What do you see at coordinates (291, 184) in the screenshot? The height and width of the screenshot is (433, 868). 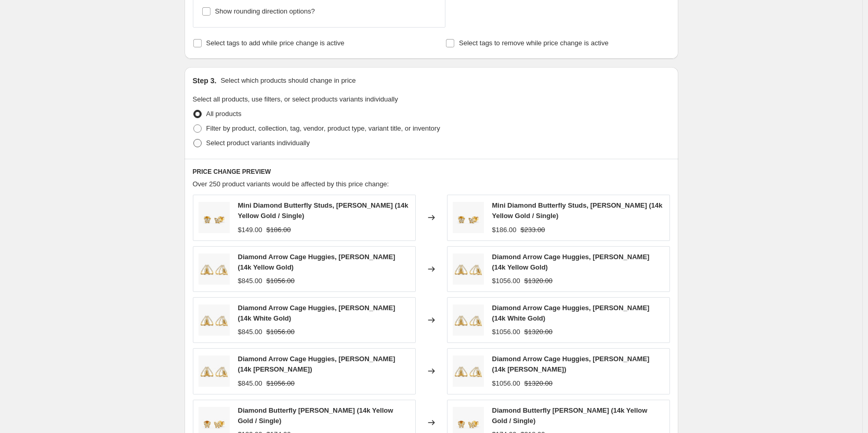 I see `span: Over 250 product variants would be affected by this price change:` at bounding box center [291, 184].